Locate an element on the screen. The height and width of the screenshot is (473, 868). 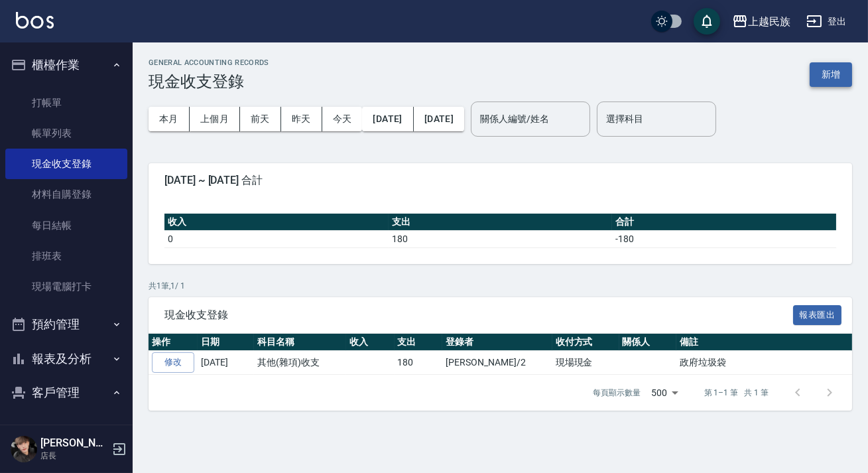
button: 本月 is located at coordinates (169, 119).